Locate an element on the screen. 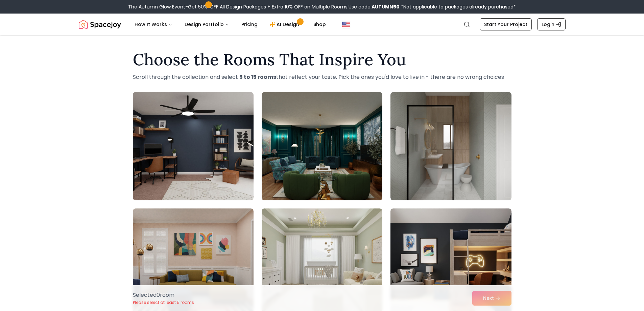 This screenshot has height=311, width=644. img: Room room-1 is located at coordinates (193, 146).